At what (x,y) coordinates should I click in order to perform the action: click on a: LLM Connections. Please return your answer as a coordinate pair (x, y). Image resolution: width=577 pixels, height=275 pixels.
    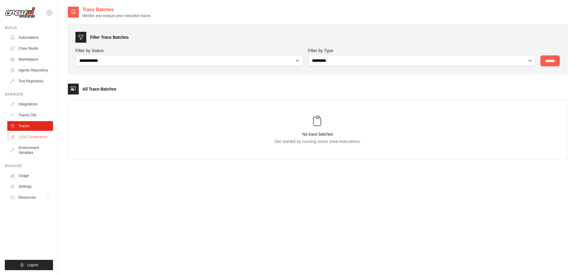
    Looking at the image, I should click on (31, 137).